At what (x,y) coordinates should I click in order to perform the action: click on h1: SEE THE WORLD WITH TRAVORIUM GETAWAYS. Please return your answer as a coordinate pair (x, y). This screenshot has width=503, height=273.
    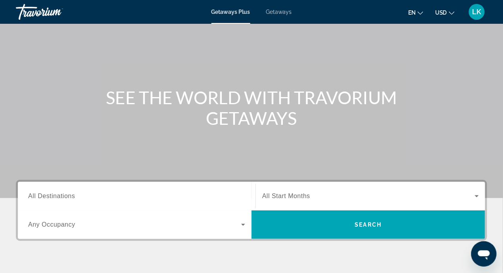
    Looking at the image, I should click on (251, 108).